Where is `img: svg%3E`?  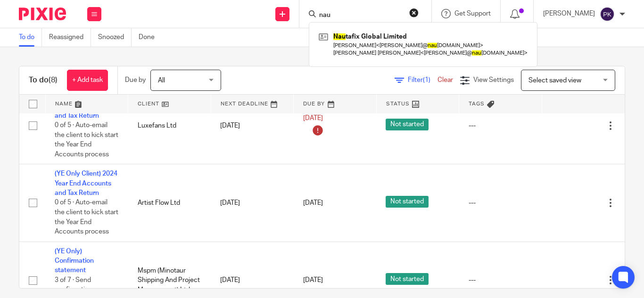 img: svg%3E is located at coordinates (607, 14).